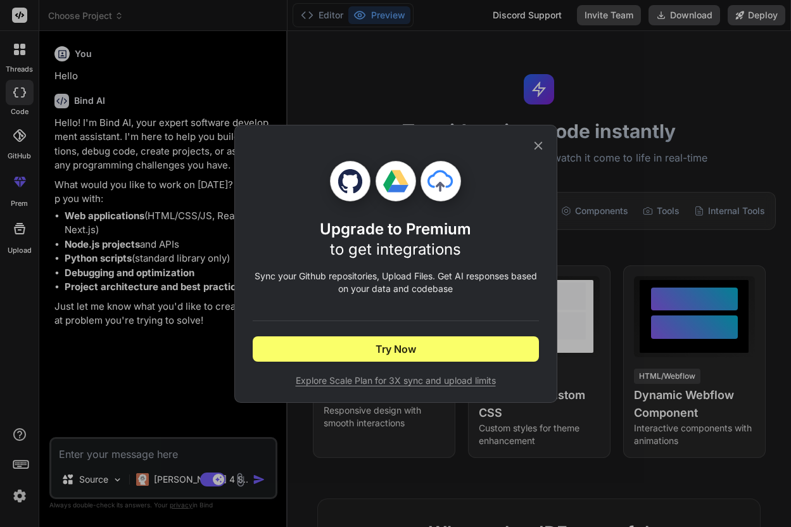  Describe the element at coordinates (395, 239) in the screenshot. I see `h1: Upgrade to Premium` at that location.